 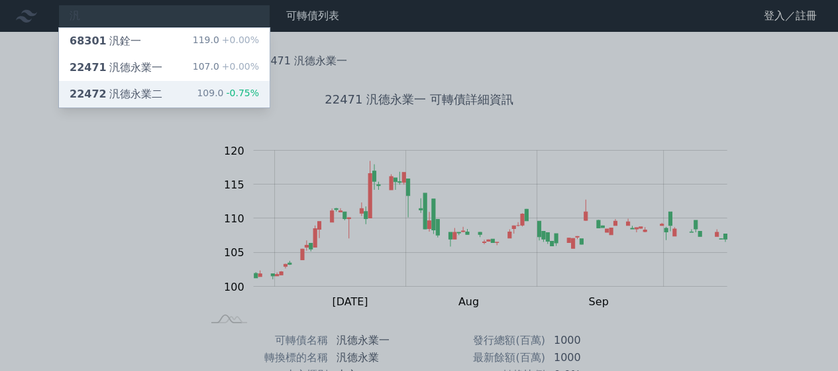 I want to click on div: 107.0, so click(x=226, y=68).